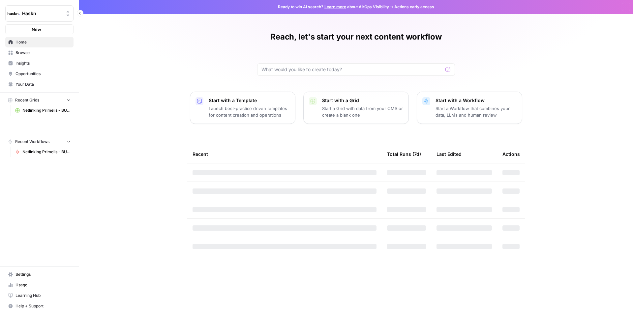 The width and height of the screenshot is (633, 314). What do you see at coordinates (39, 285) in the screenshot?
I see `a: Usage` at bounding box center [39, 285].